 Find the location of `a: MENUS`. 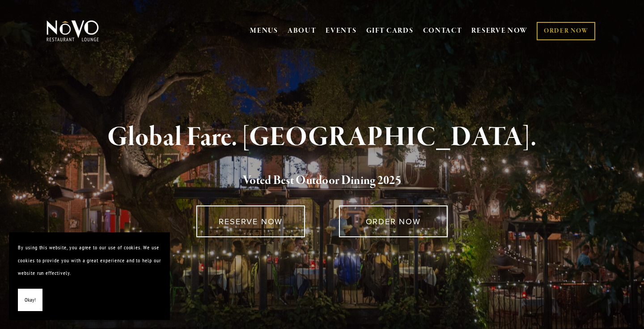

a: MENUS is located at coordinates (264, 31).